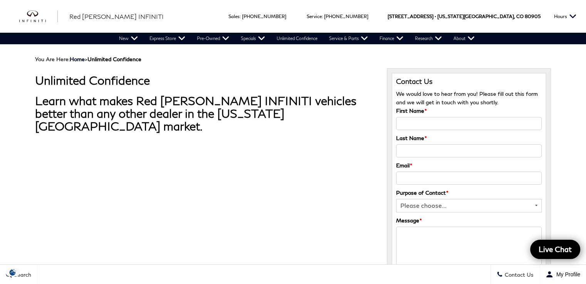 The width and height of the screenshot is (586, 284). I want to click on span: You Are Here:, so click(88, 59).